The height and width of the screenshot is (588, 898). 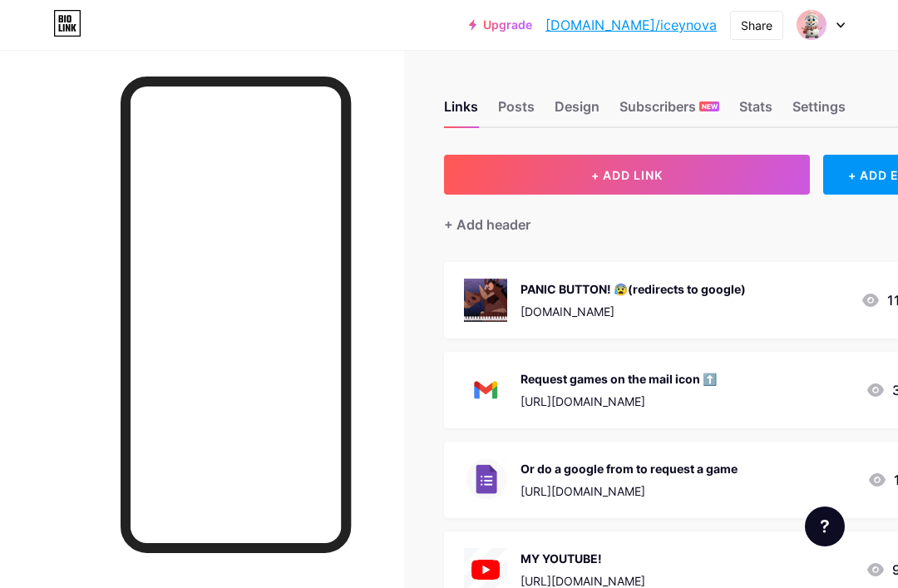 What do you see at coordinates (756, 112) in the screenshot?
I see `div: Stats` at bounding box center [756, 112].